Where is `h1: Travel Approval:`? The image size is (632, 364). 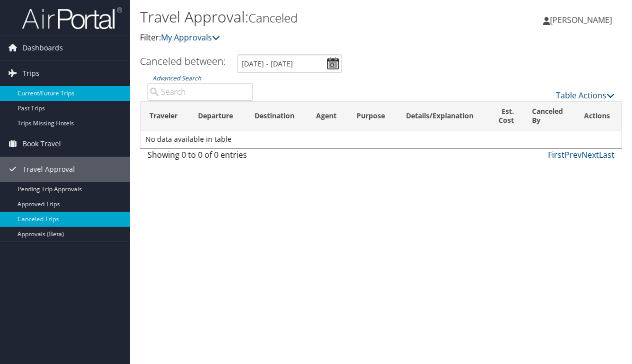
h1: Travel Approval: is located at coordinates (300, 17).